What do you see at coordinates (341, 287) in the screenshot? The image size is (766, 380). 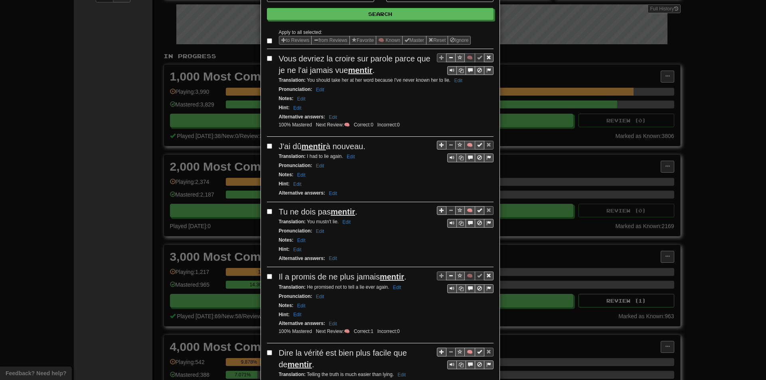 I see `small: He promised not to tell a lie ever again.` at bounding box center [341, 287].